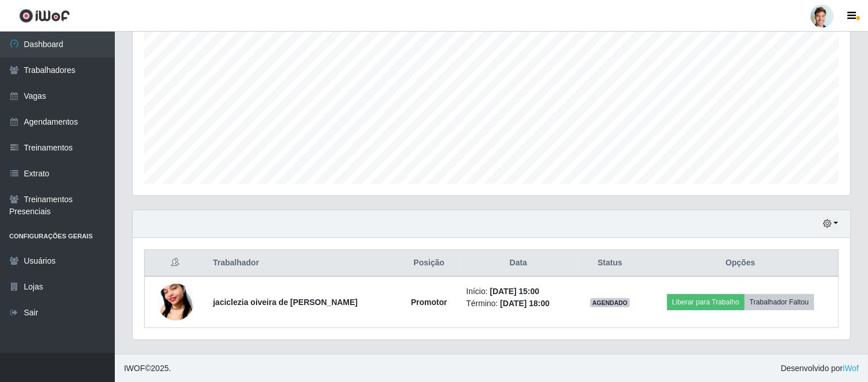 The height and width of the screenshot is (382, 868). I want to click on img: CoreUI Logo, so click(45, 15).